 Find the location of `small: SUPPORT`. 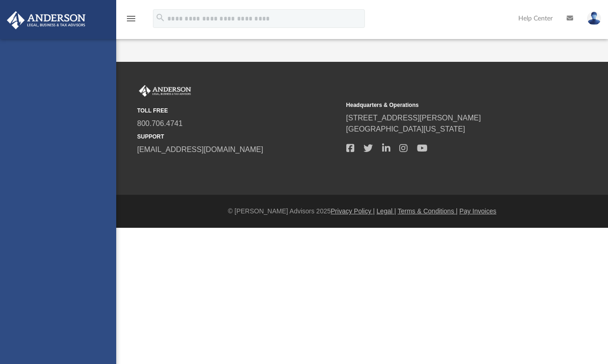

small: SUPPORT is located at coordinates (238, 136).